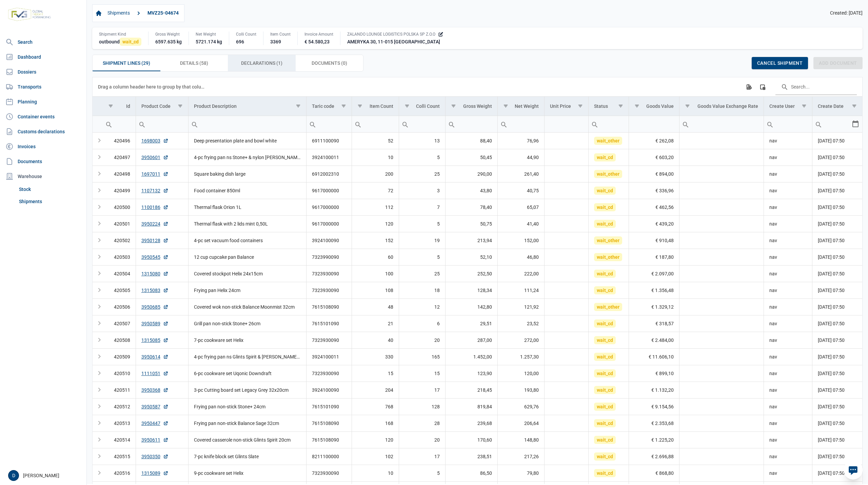 This screenshot has width=868, height=485. I want to click on td: 420514, so click(119, 440).